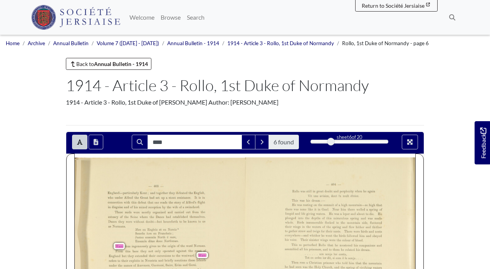 The height and width of the screenshot is (269, 490). I want to click on span: Great, so click(144, 197).